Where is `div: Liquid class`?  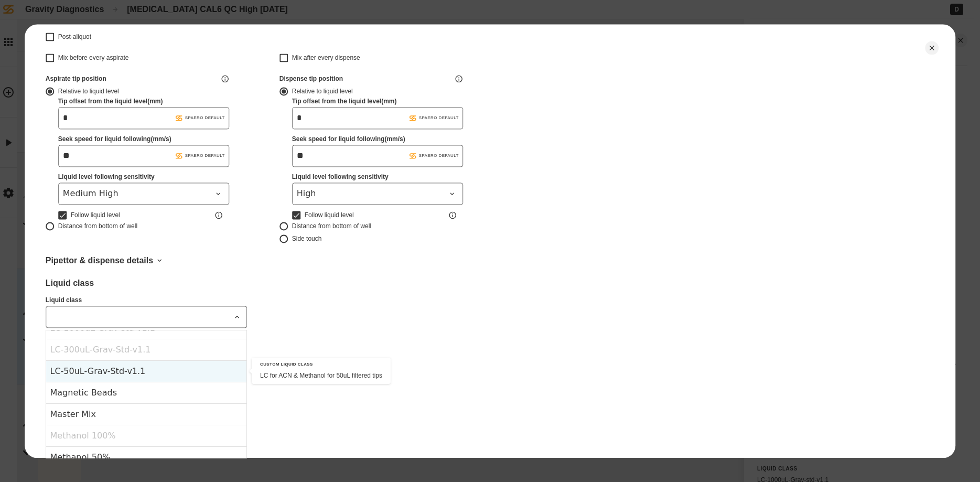 div: Liquid class is located at coordinates (147, 283).